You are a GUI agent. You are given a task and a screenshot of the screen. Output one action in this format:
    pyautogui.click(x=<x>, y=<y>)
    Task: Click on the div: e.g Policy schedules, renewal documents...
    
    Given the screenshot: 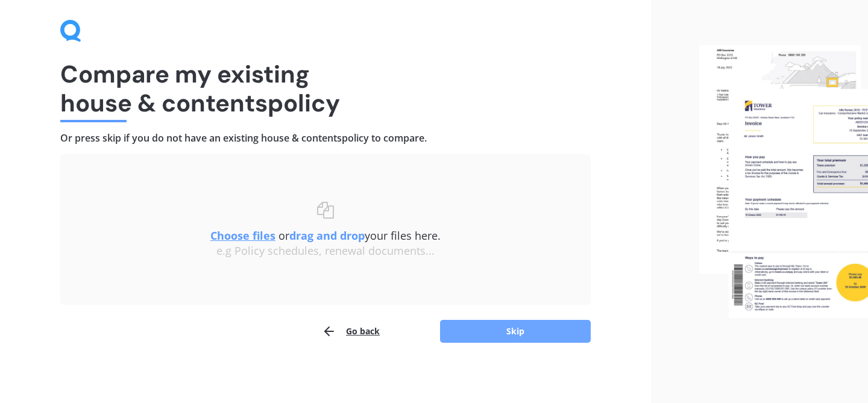 What is the action you would take?
    pyautogui.click(x=325, y=251)
    